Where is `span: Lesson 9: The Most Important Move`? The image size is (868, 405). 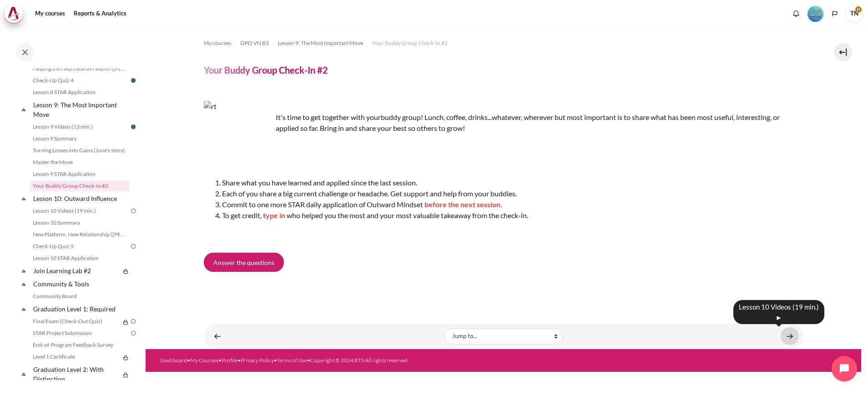
span: Lesson 9: The Most Important Move is located at coordinates (321, 43).